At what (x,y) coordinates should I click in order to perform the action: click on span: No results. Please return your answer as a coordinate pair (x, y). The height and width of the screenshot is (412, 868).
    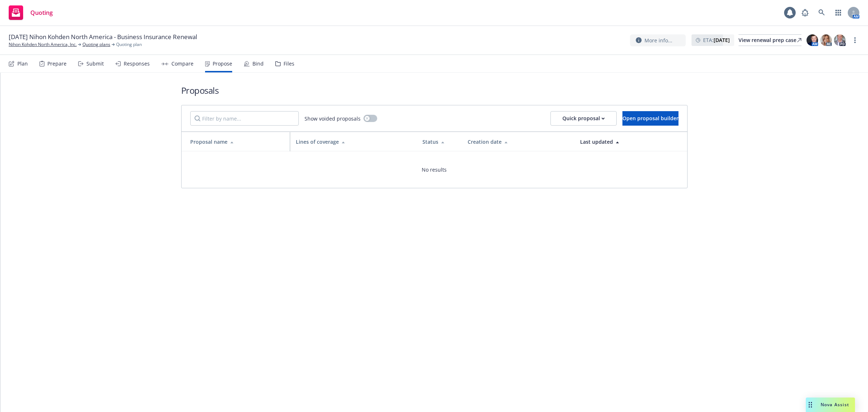
    Looking at the image, I should click on (434, 169).